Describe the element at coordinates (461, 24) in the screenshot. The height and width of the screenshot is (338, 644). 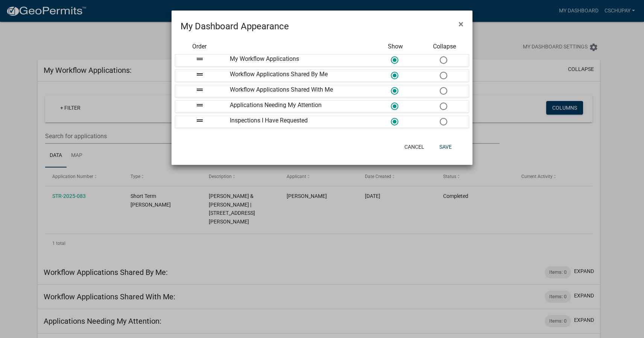
I see `button: Close` at that location.